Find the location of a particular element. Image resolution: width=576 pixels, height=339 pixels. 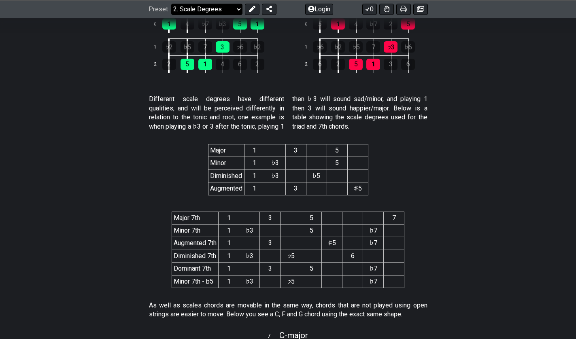

th: 7 is located at coordinates (394, 218).